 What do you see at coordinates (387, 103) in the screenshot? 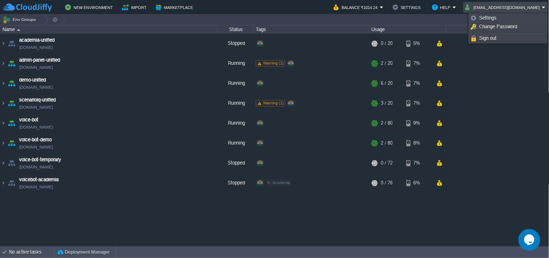
I see `div: 3 / 20` at bounding box center [387, 103].